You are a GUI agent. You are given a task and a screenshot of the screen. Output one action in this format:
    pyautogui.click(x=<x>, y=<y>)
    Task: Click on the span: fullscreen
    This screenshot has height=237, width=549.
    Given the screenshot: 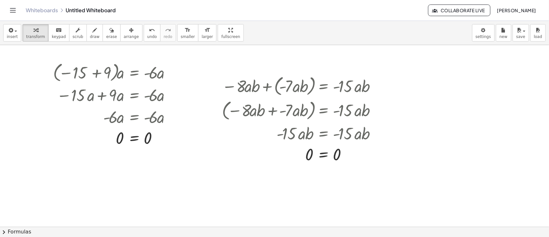 What is the action you would take?
    pyautogui.click(x=231, y=37)
    